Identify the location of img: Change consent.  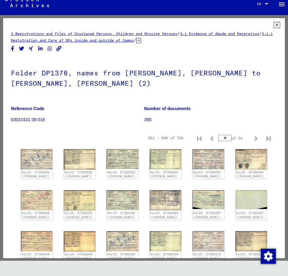
(269, 256).